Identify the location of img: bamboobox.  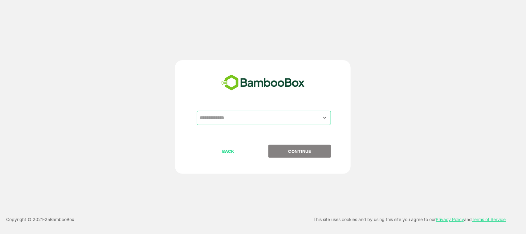
(263, 83).